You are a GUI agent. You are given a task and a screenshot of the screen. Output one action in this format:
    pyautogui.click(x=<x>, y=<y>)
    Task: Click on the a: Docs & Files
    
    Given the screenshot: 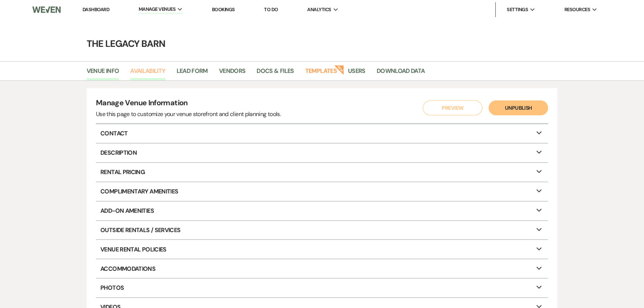 What is the action you would take?
    pyautogui.click(x=275, y=74)
    